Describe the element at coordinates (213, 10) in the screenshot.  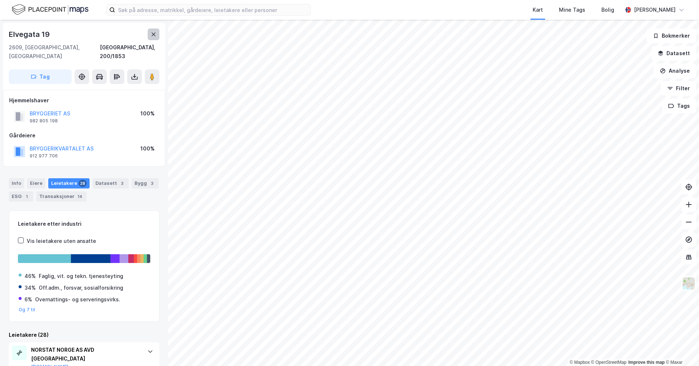
I see `input: Søk på adresse, matrikkel, gårdeiere, leietakere eller personer` at that location.